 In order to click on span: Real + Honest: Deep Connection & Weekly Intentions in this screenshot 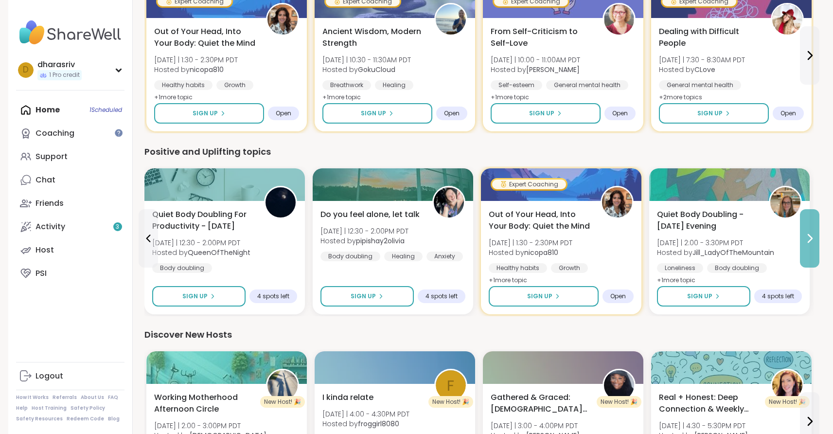, I will do `click(710, 403)`.